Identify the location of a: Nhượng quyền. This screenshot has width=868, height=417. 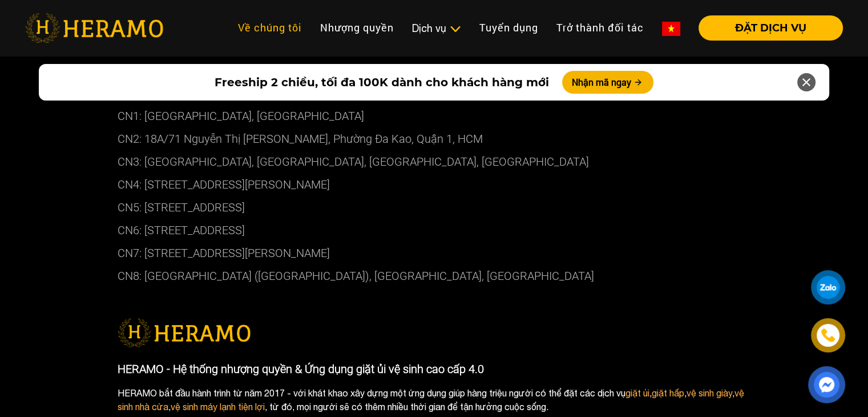
(357, 27).